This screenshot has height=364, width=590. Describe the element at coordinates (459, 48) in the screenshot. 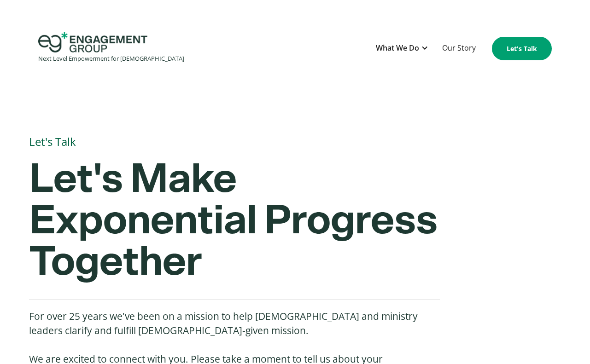

I see `a: Our Story` at that location.